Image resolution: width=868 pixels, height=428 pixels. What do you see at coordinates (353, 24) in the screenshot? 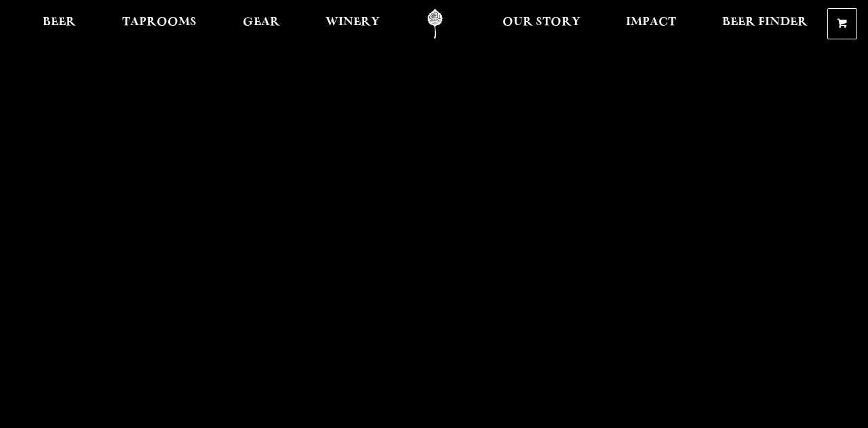
I see `a: Winery` at bounding box center [353, 24].